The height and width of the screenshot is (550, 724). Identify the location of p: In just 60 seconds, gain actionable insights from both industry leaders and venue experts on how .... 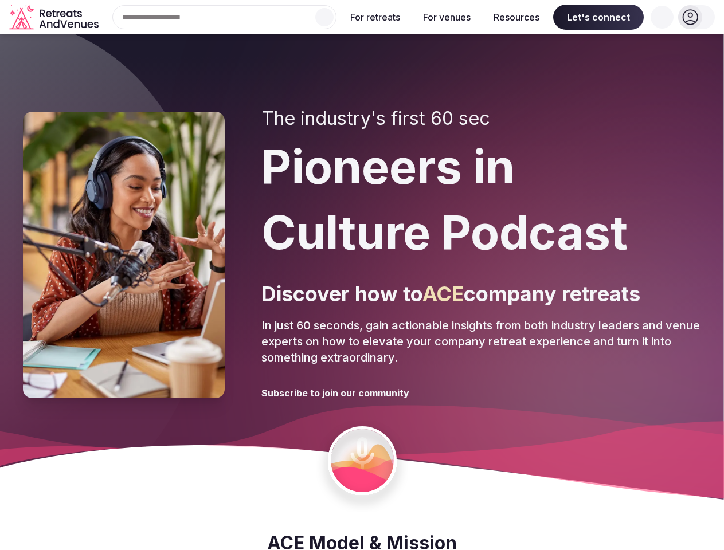
(481, 341).